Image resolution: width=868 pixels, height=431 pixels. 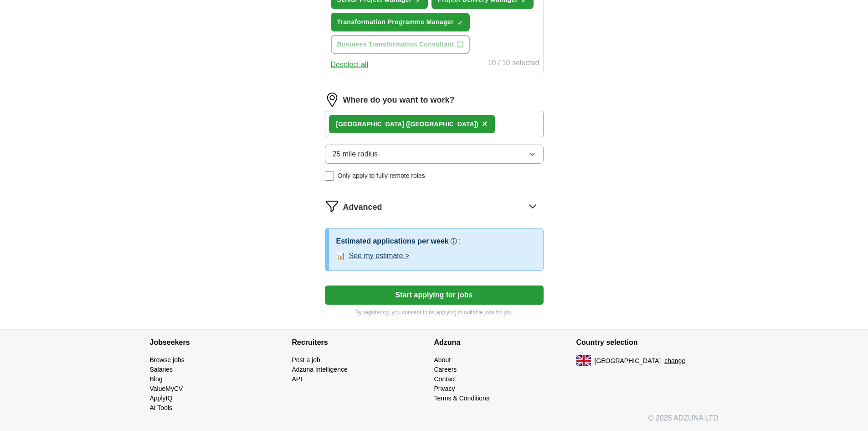 I want to click on span: Only apply to fully remote roles, so click(x=382, y=176).